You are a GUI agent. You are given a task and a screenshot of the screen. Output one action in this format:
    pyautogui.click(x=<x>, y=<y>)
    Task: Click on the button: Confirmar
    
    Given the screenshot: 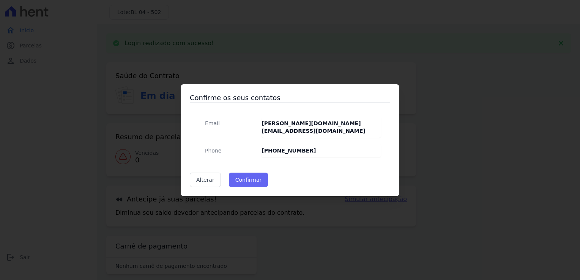 What is the action you would take?
    pyautogui.click(x=249, y=180)
    